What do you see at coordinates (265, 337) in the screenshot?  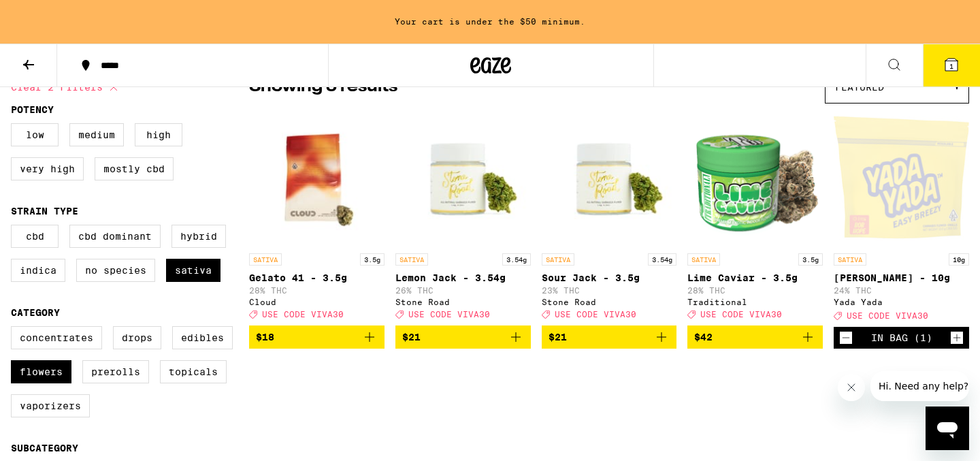 I see `span: $18` at bounding box center [265, 337].